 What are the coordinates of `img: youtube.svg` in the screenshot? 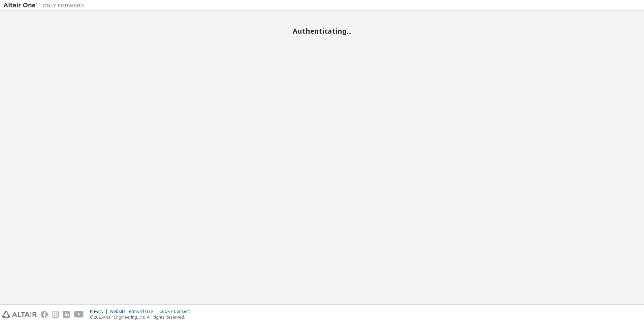 It's located at (79, 315).